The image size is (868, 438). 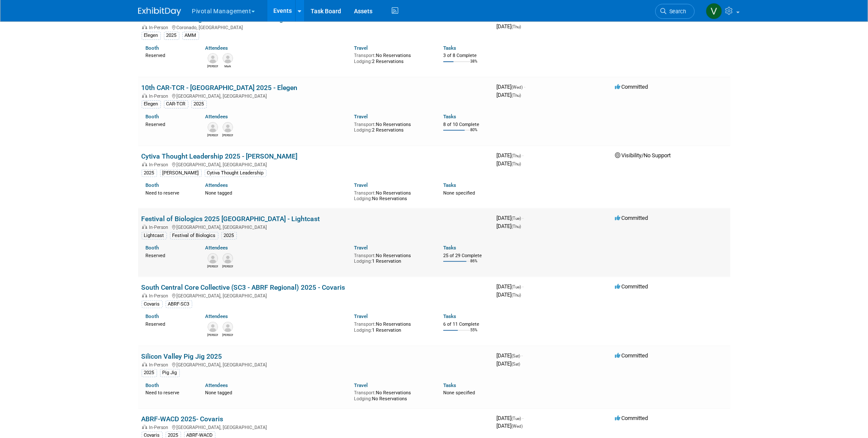 What do you see at coordinates (643, 155) in the screenshot?
I see `span: Visibility/No Support` at bounding box center [643, 155].